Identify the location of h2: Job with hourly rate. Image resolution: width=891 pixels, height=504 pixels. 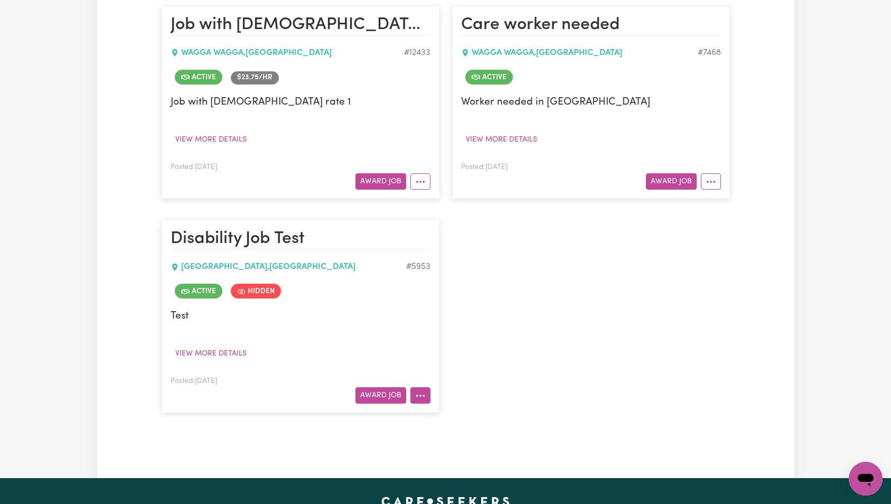
(300, 25).